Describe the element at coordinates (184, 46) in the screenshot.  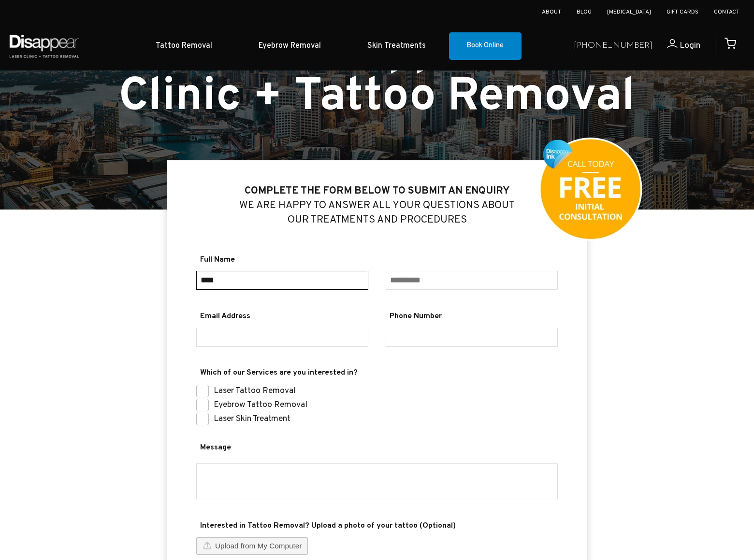
I see `a: Tattoo Removal` at that location.